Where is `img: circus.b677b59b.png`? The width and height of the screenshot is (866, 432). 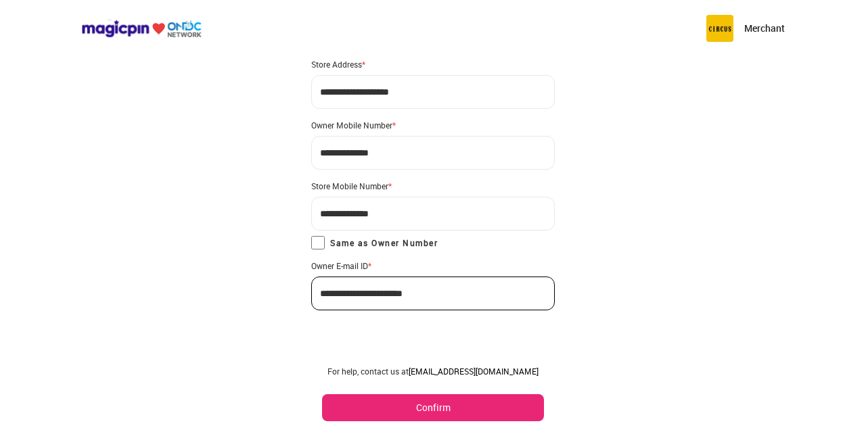 img: circus.b677b59b.png is located at coordinates (720, 28).